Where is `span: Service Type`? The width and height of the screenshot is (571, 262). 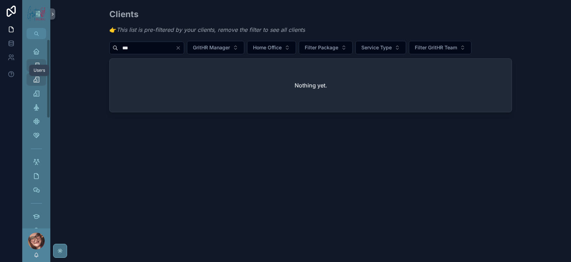 span: Service Type is located at coordinates (376, 48).